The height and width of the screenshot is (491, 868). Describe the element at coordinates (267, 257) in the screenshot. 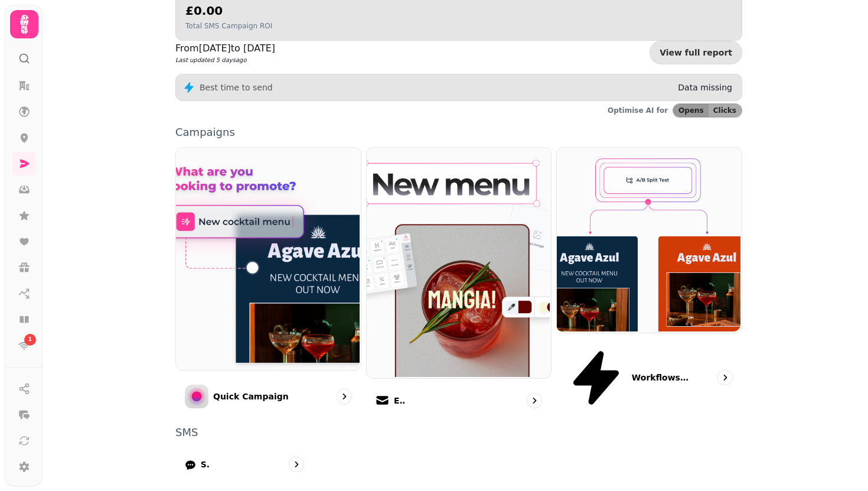

I see `img: Quick Campaign` at that location.